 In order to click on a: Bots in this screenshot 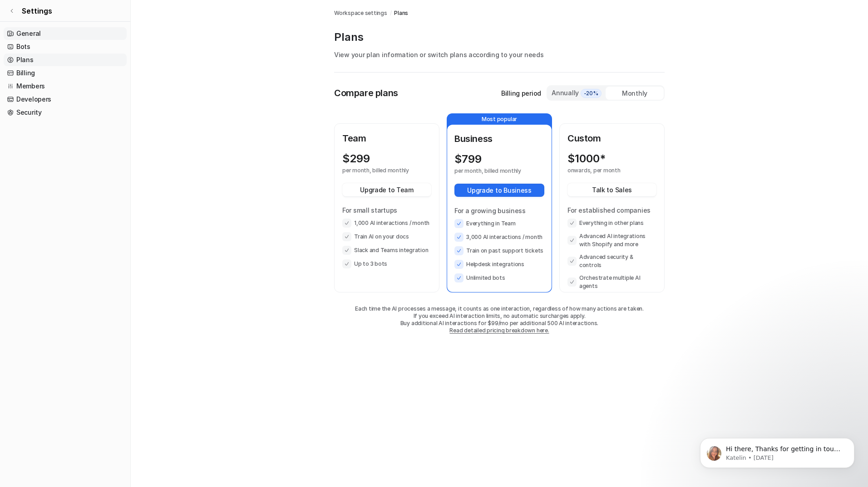, I will do `click(65, 47)`.